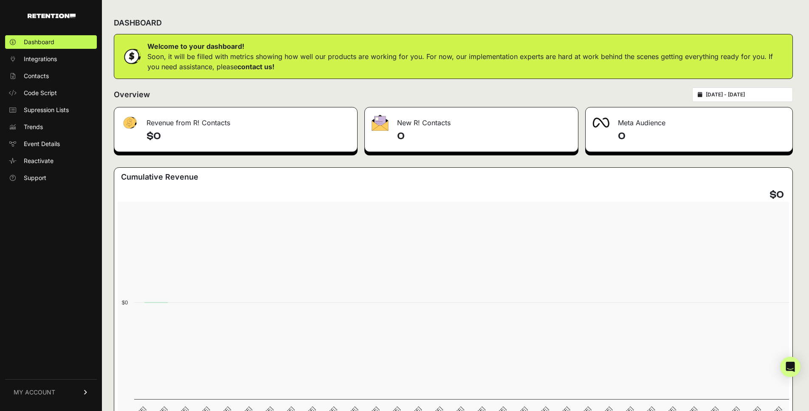  I want to click on a: Support, so click(51, 178).